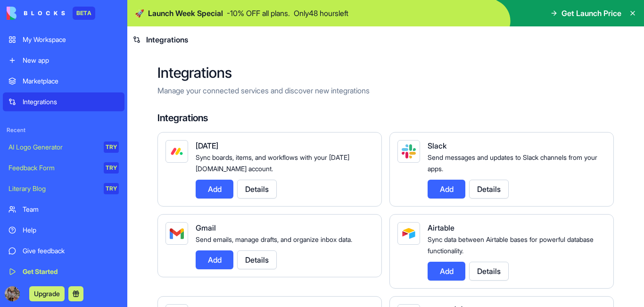  Describe the element at coordinates (258, 13) in the screenshot. I see `p: - 10 % OFF all plans.` at that location.